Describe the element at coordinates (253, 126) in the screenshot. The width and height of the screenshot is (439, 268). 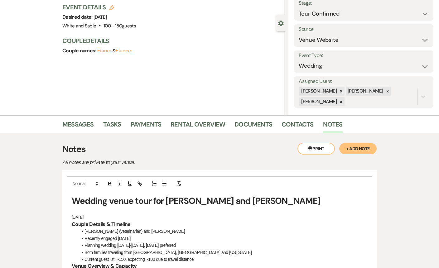
I see `a: Documents` at that location.